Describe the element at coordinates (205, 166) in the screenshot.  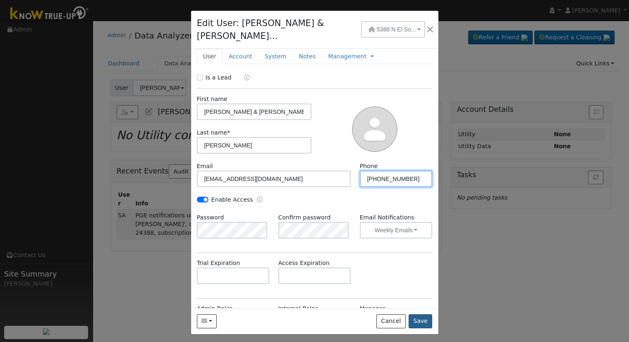
I see `label: Email` at that location.